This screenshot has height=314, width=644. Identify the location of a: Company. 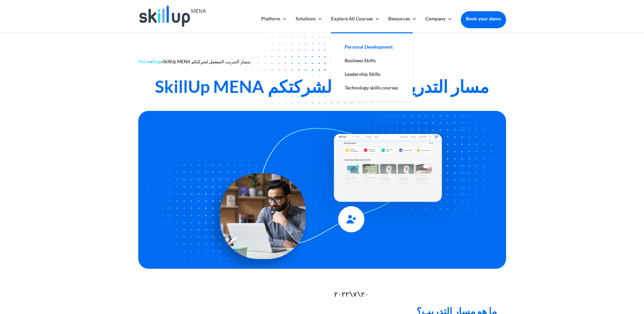
(439, 24).